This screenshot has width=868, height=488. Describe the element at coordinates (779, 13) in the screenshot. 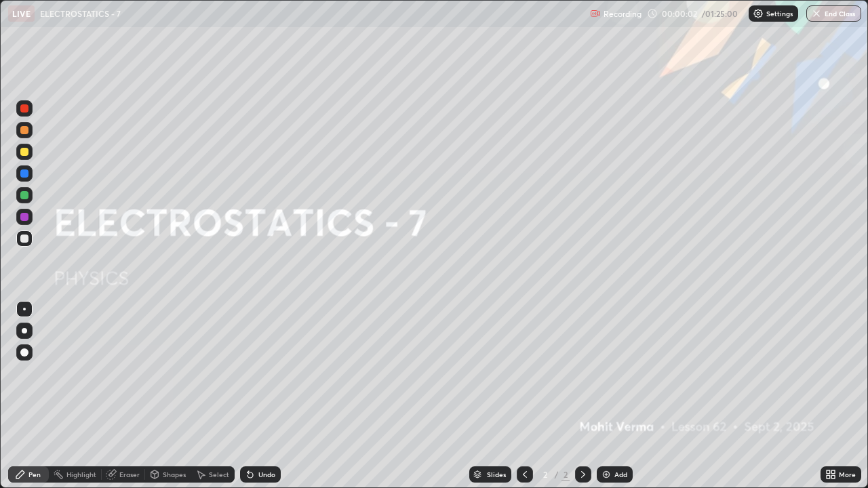

I see `p: Settings` at that location.